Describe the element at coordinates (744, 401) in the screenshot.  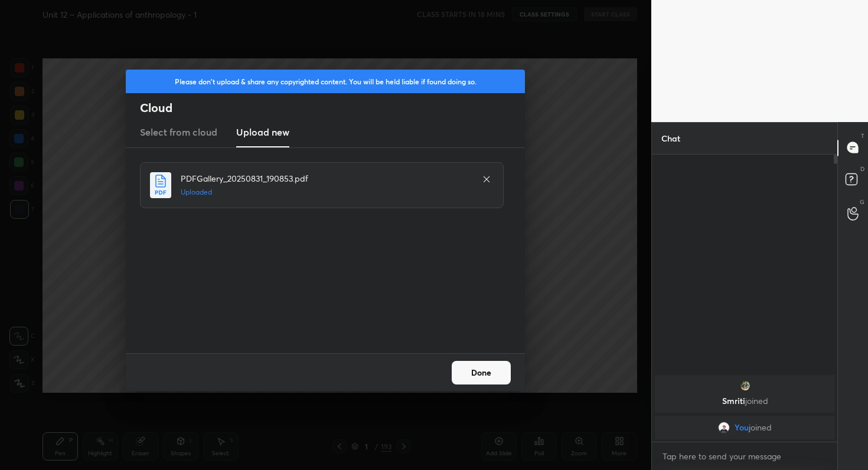
I see `p: Smriti` at that location.